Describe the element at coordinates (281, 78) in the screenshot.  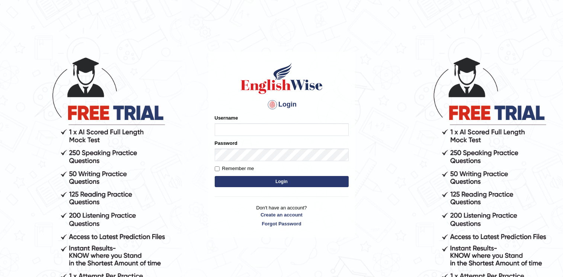
I see `img: Logo of English Wise sign in for intelligent practice with AI` at that location.